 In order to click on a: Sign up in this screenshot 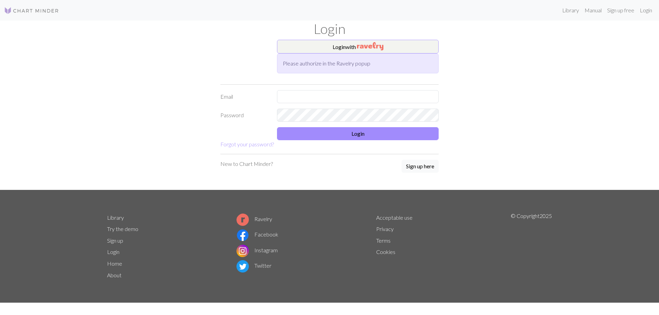, I will do `click(115, 241)`.